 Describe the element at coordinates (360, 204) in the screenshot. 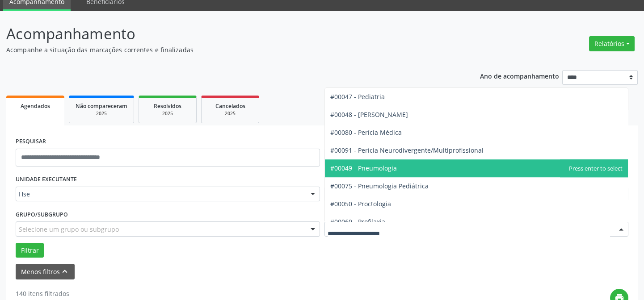

I see `span: #00050 - Proctologia` at that location.